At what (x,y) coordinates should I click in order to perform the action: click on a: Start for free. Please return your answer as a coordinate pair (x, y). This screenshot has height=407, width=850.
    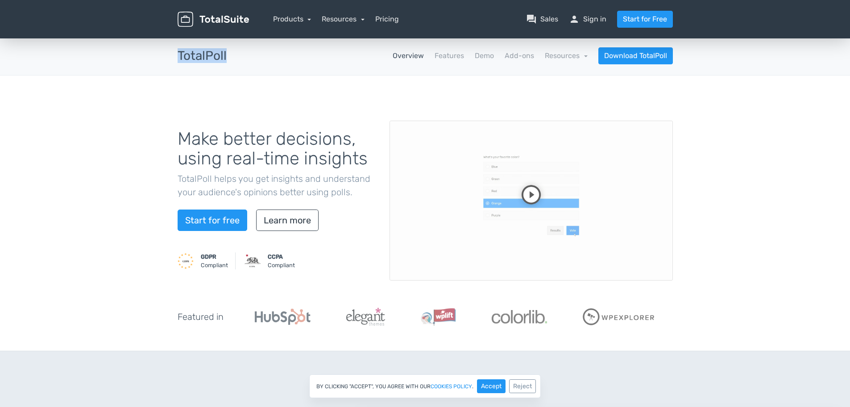
    Looking at the image, I should click on (212, 220).